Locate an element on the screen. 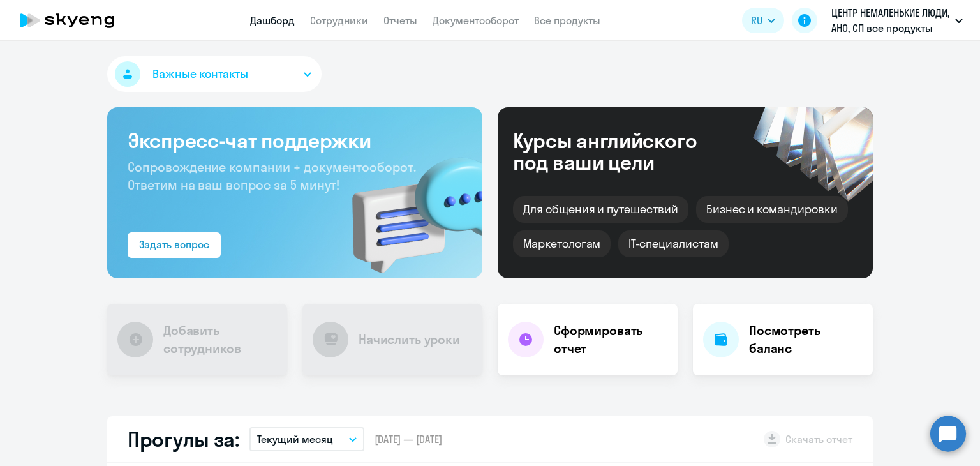 The image size is (980, 466). span: Сопровождение компании + документооборот. Ответим на ваш вопрос за 5 минут! is located at coordinates (272, 175).